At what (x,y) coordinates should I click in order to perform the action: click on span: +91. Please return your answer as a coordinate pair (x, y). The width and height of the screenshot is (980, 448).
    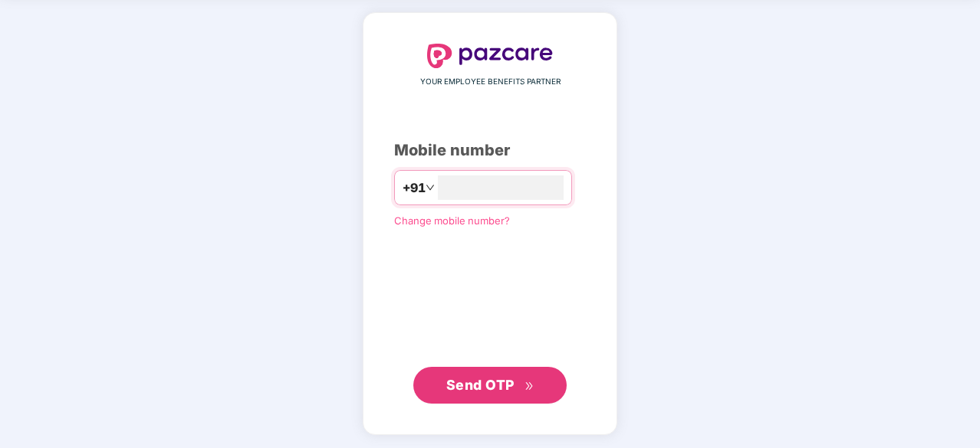
    Looking at the image, I should click on (414, 188).